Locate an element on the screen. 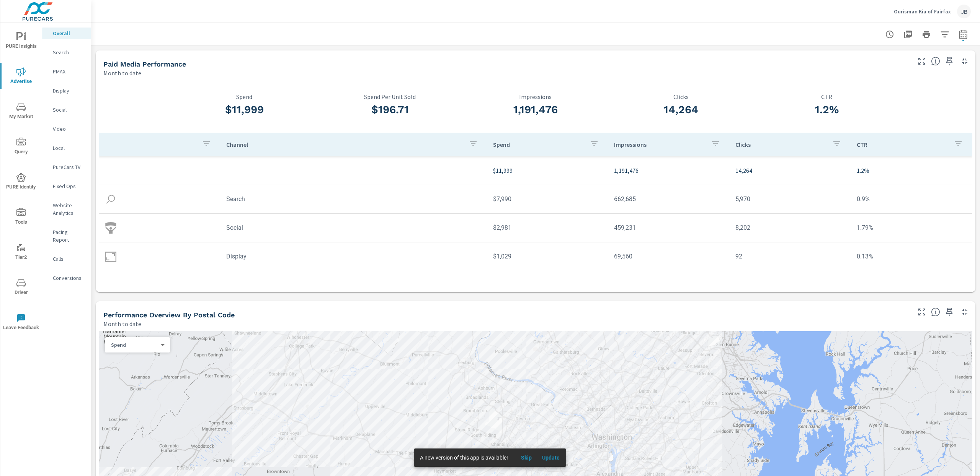  p: Conversions is located at coordinates (69, 278).